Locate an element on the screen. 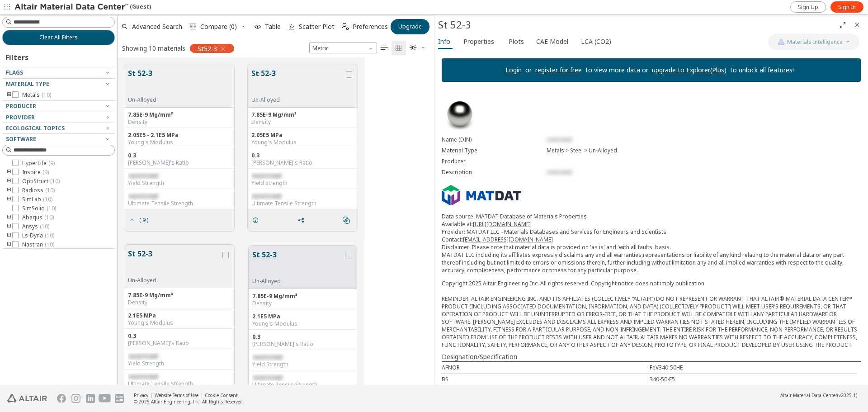 This screenshot has width=868, height=412. button: Upgrade is located at coordinates (410, 27).